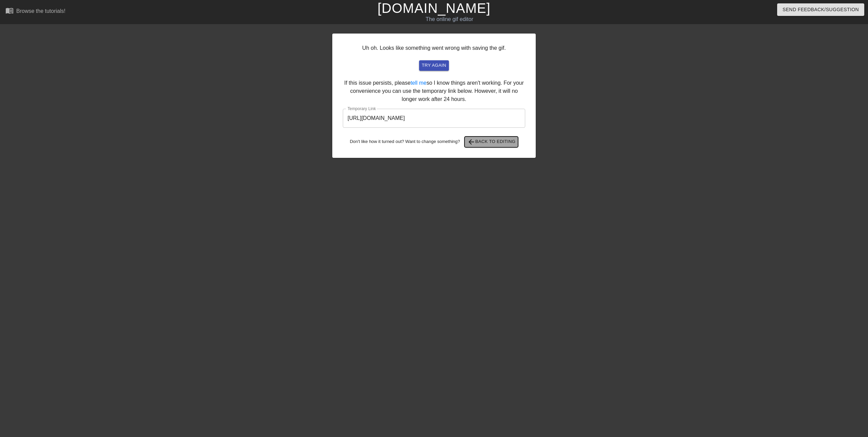 The width and height of the screenshot is (868, 437). I want to click on a: Browse the tutorials!, so click(35, 12).